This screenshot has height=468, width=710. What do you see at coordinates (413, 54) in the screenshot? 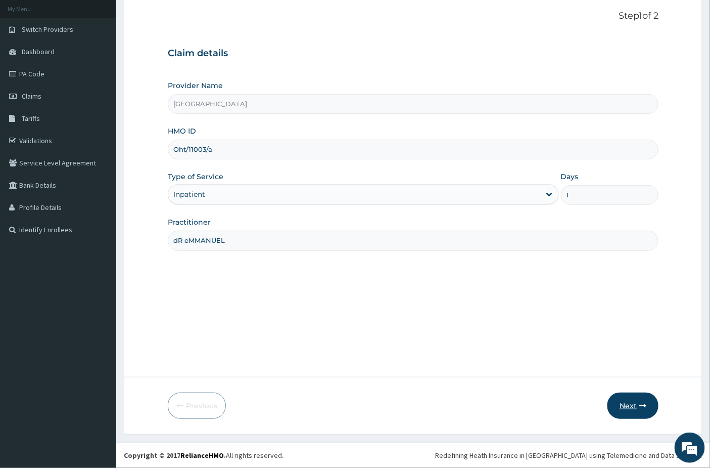
I see `h3: Claim details` at bounding box center [413, 54].